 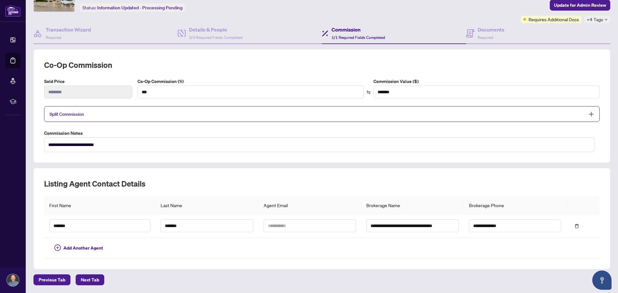 What do you see at coordinates (412, 205) in the screenshot?
I see `th: Brokerage Name` at bounding box center [412, 205].